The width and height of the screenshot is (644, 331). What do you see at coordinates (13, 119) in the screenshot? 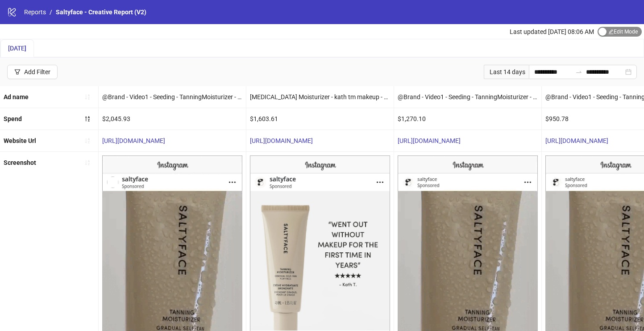
I see `b: Spend` at bounding box center [13, 119].